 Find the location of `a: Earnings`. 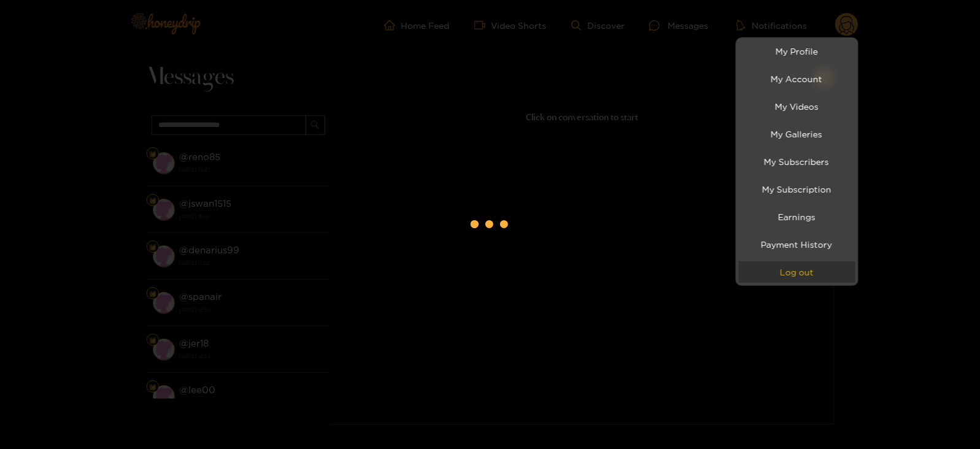

a: Earnings is located at coordinates (797, 217).